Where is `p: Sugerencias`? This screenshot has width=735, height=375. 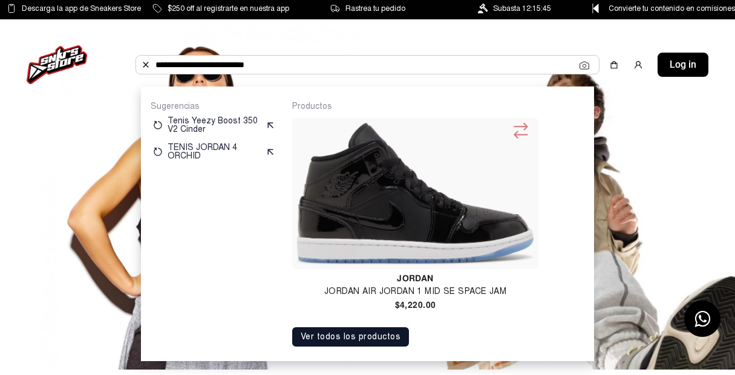
p: Sugerencias is located at coordinates (214, 106).